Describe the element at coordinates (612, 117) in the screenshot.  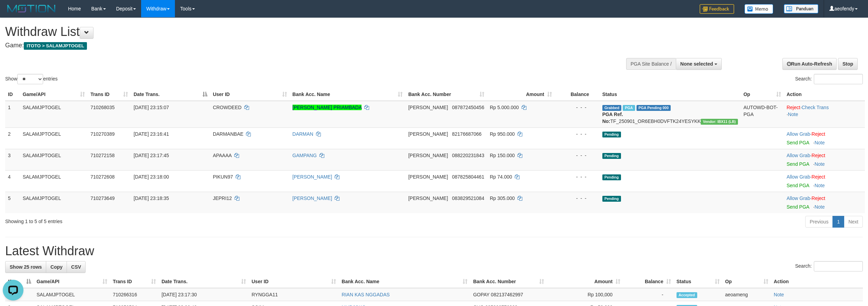
I see `b: PGA Ref. No:` at that location.